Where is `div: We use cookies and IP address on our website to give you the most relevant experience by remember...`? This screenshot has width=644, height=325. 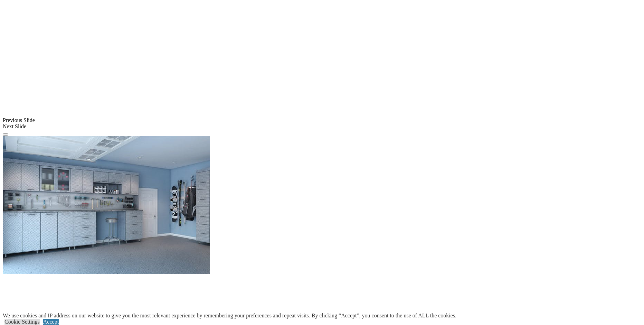
div: We use cookies and IP address on our website to give you the most relevant experience by remember... is located at coordinates (230, 316).